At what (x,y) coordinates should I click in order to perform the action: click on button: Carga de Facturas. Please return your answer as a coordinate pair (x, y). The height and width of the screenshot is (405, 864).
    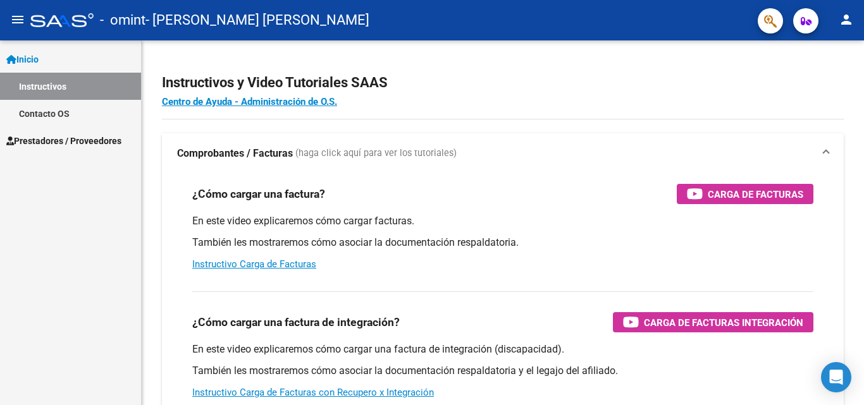
    Looking at the image, I should click on (745, 194).